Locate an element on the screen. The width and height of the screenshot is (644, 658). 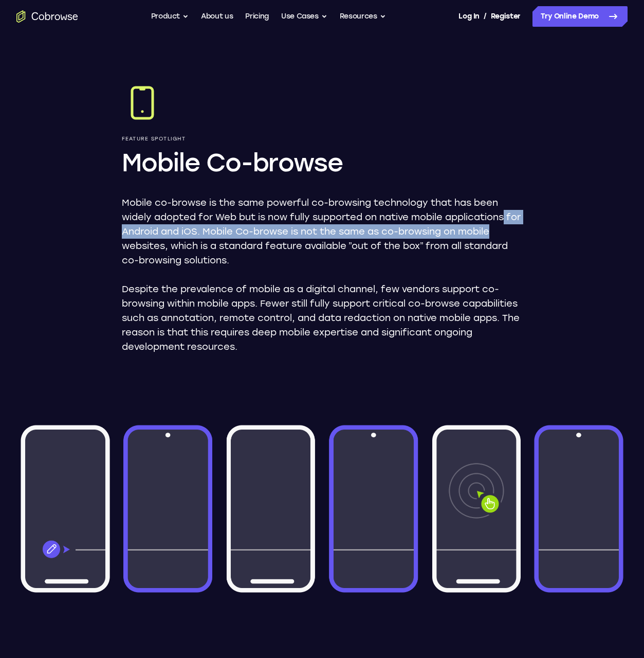
p: Mobile co-browse is the same powerful co-browsing technology that has been widely adopted for Web... is located at coordinates (323, 231).